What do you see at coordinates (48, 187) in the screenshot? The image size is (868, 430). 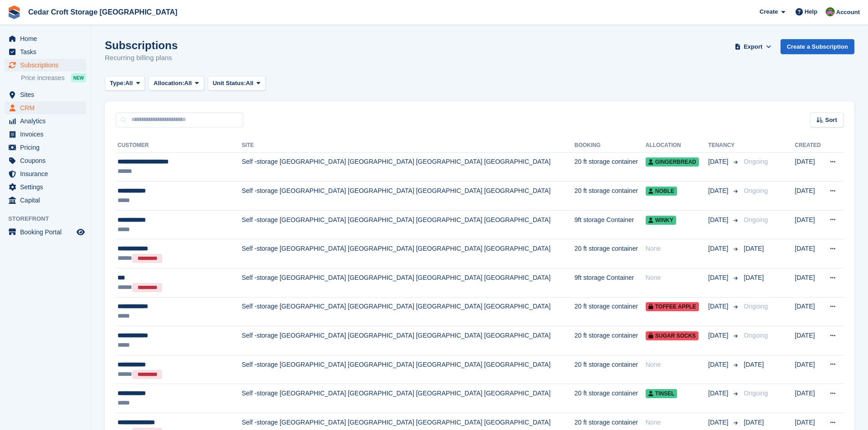 I see `span: Settings` at bounding box center [48, 187].